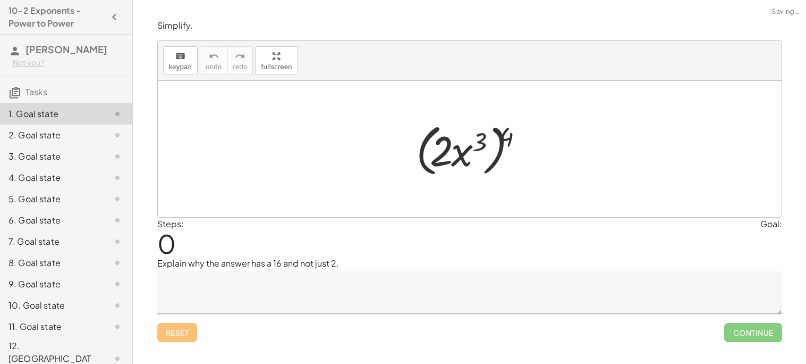 Image resolution: width=806 pixels, height=364 pixels. What do you see at coordinates (171, 223) in the screenshot?
I see `label: Steps:` at bounding box center [171, 223].